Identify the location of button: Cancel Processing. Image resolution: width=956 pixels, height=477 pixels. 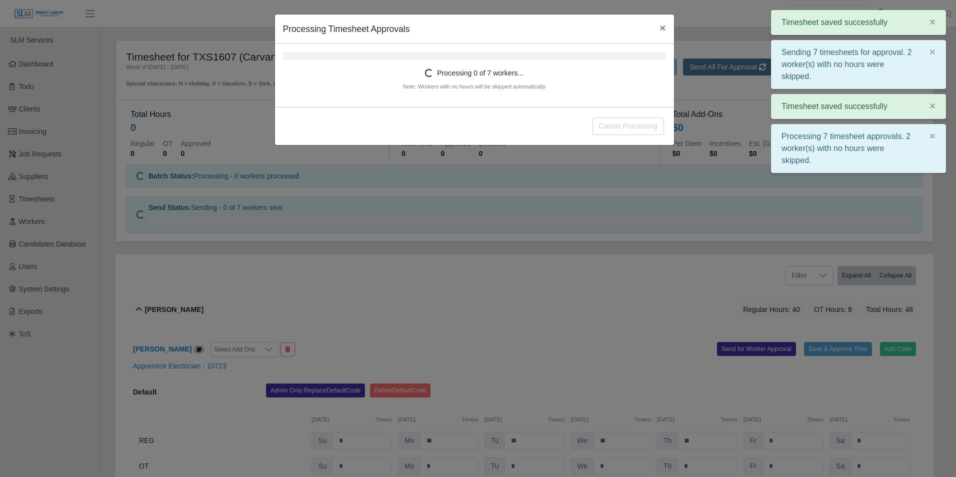
(628, 126).